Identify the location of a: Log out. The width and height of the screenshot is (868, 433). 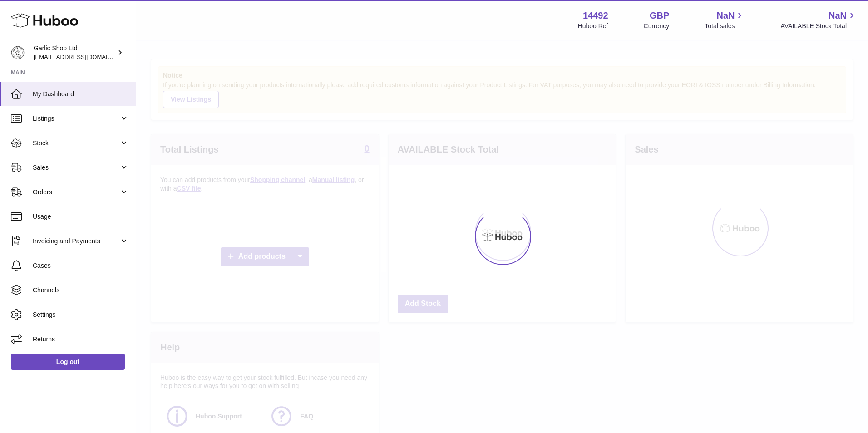
(68, 362).